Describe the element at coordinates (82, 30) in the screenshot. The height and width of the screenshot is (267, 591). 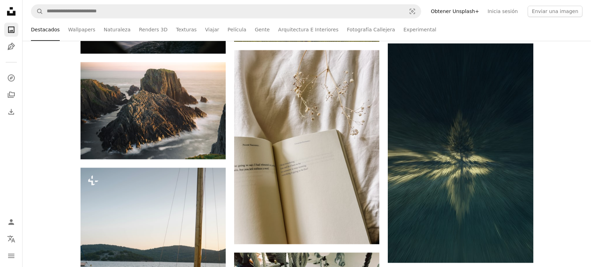
I see `a: Wallpapers` at that location.